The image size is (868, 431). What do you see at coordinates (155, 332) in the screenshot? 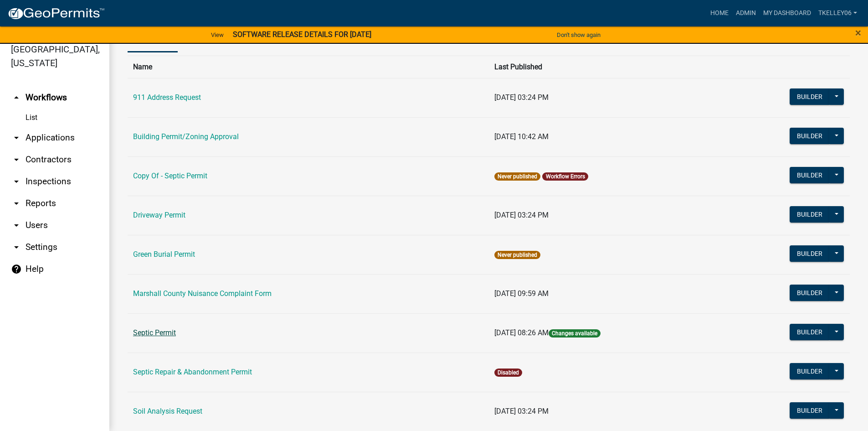
I see `a: Septic Permit` at bounding box center [155, 332].